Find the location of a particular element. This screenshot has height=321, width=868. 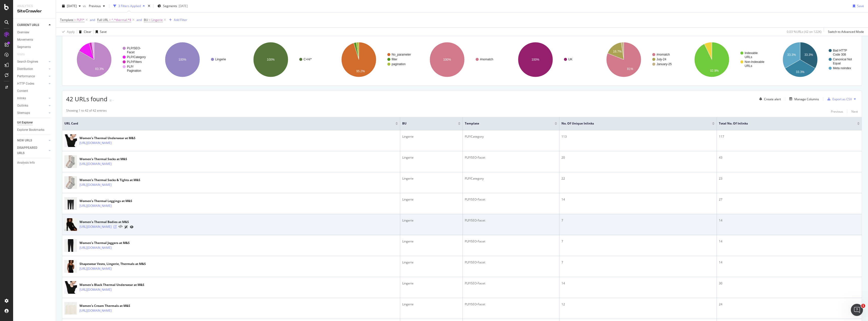

text: January-25 is located at coordinates (665, 64).